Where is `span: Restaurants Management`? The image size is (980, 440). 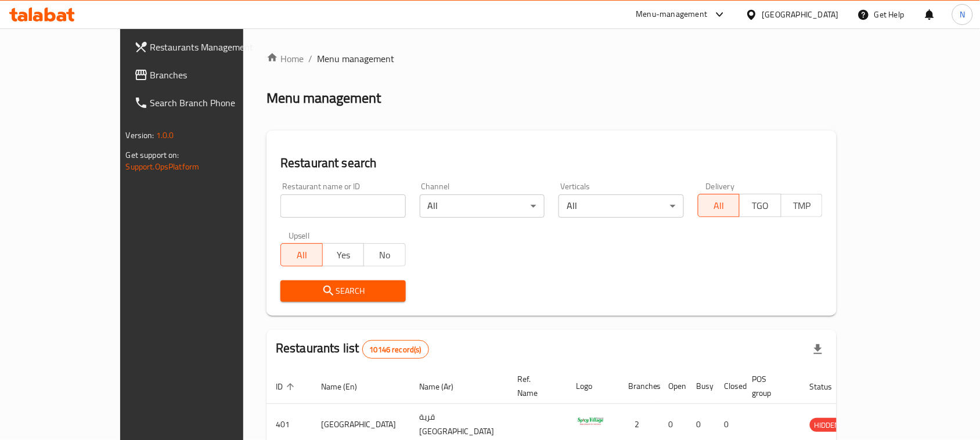
span: Restaurants Management is located at coordinates (212, 47).